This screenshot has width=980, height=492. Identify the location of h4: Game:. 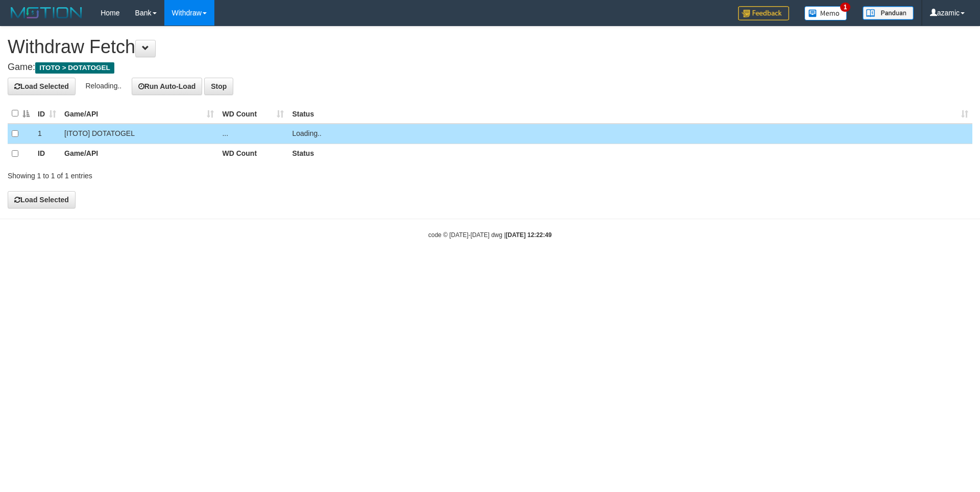
(490, 67).